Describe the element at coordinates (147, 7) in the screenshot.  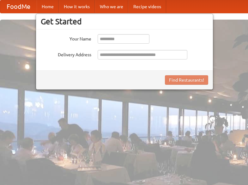
I see `a: Recipe videos` at that location.